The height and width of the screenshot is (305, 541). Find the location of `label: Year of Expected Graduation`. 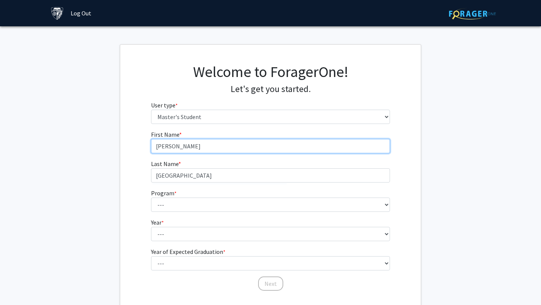

label: Year of Expected Graduation is located at coordinates (188, 252).